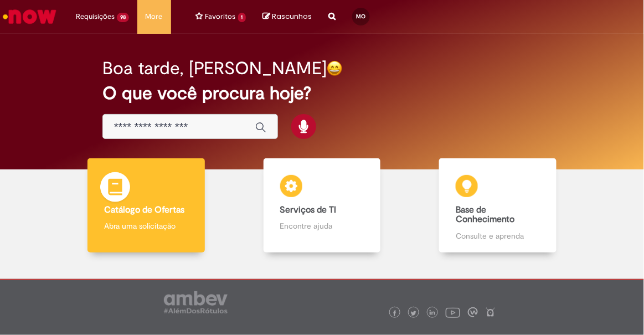  I want to click on span: 98, so click(123, 17).